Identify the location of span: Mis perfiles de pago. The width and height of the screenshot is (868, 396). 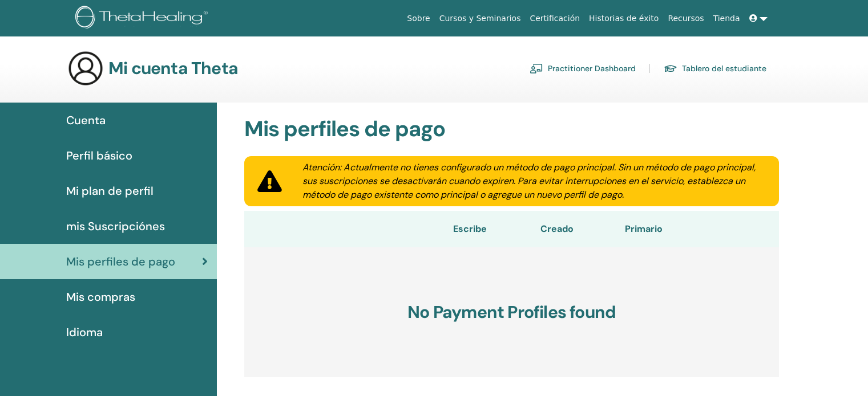
(120, 262).